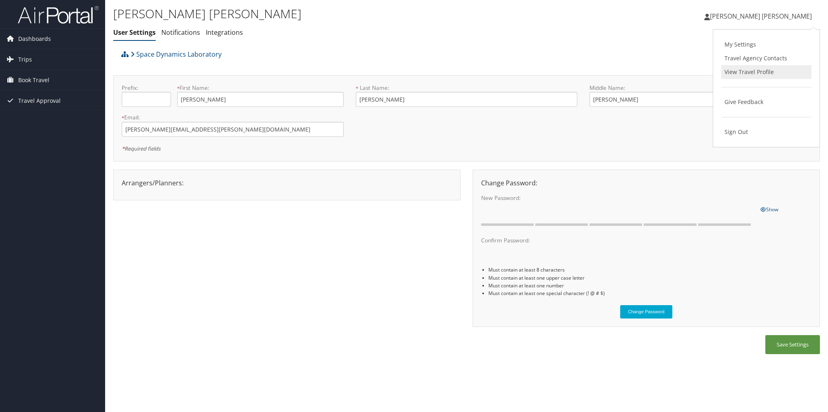 The image size is (828, 412). Describe the element at coordinates (134, 32) in the screenshot. I see `a: User Settings` at that location.